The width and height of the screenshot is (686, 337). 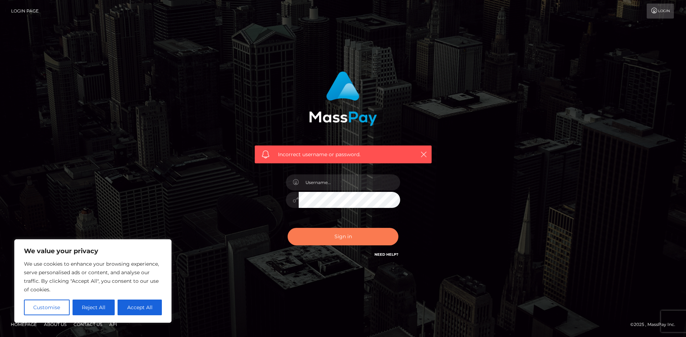 What do you see at coordinates (343, 99) in the screenshot?
I see `img: MassPay Login` at bounding box center [343, 99].